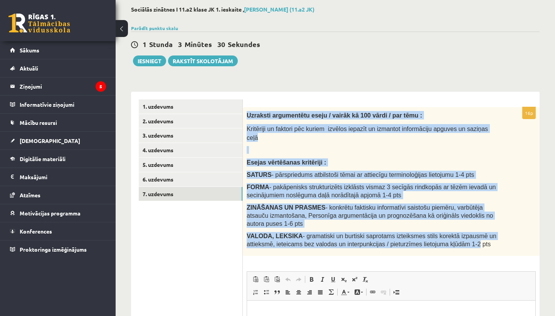  I want to click on a: Centre, so click(299, 292).